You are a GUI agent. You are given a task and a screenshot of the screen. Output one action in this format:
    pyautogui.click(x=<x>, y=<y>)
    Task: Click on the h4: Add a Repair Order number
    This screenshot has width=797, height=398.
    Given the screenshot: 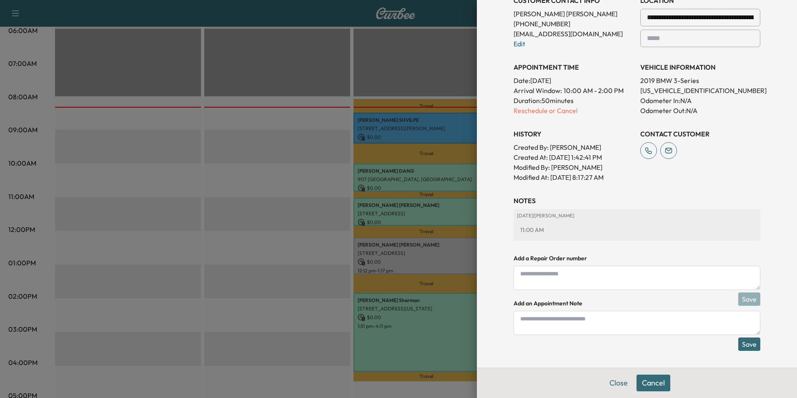 What is the action you would take?
    pyautogui.click(x=637, y=258)
    